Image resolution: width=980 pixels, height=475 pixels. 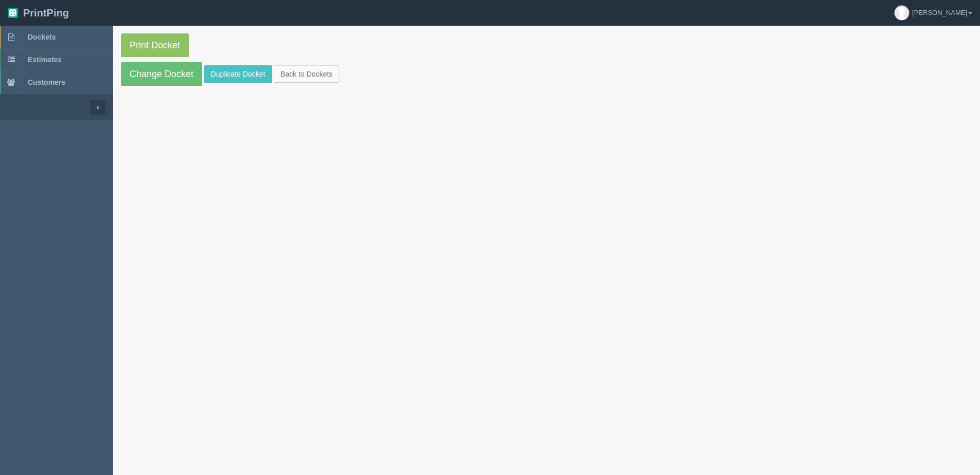 What do you see at coordinates (44, 60) in the screenshot?
I see `span: Estimates` at bounding box center [44, 60].